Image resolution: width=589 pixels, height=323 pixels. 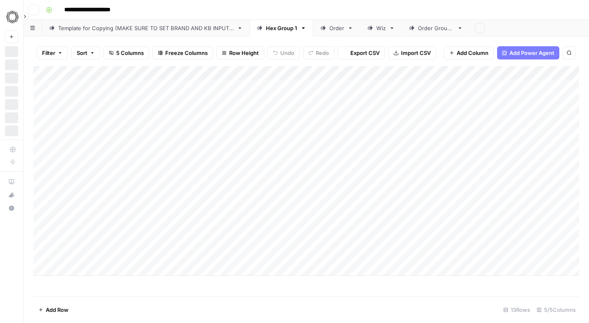 What do you see at coordinates (12, 195) in the screenshot?
I see `div: What's new?` at bounding box center [12, 195].